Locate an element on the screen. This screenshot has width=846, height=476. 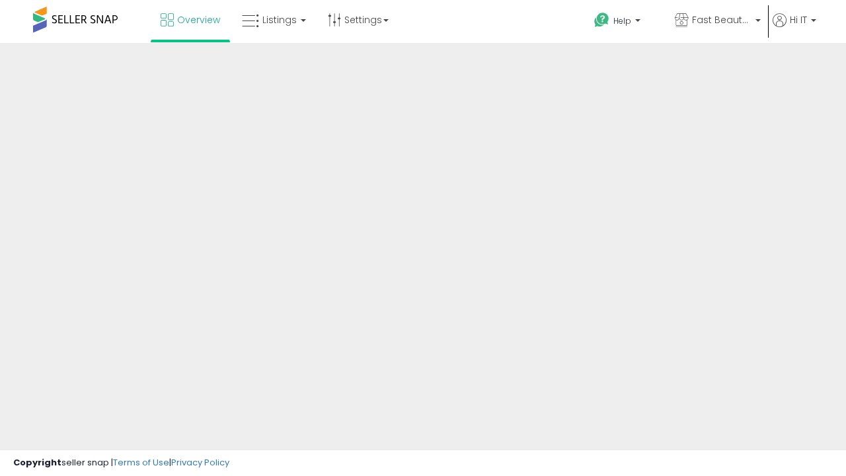
strong: Copyright is located at coordinates (37, 462).